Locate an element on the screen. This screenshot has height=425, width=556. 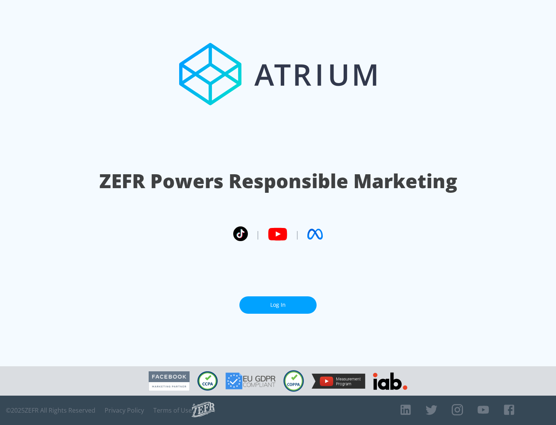
img: COPPA Compliant is located at coordinates (293, 381).